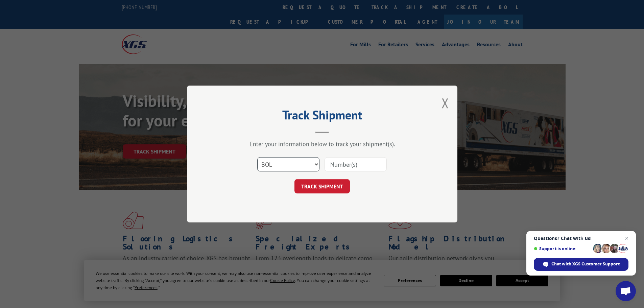 The width and height of the screenshot is (644, 308). Describe the element at coordinates (322, 187) in the screenshot. I see `button: TRACK SHIPMENT` at that location.